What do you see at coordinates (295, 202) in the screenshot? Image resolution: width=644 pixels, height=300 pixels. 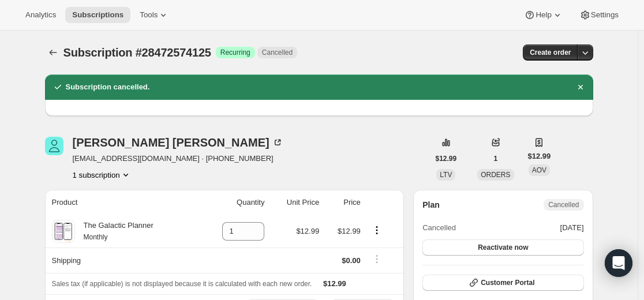 I see `th: Unit Price` at bounding box center [295, 202].